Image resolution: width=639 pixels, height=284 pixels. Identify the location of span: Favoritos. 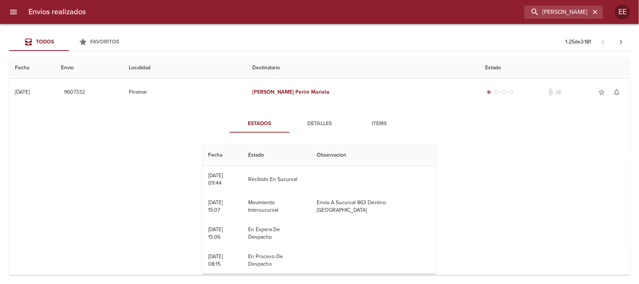
(105, 42).